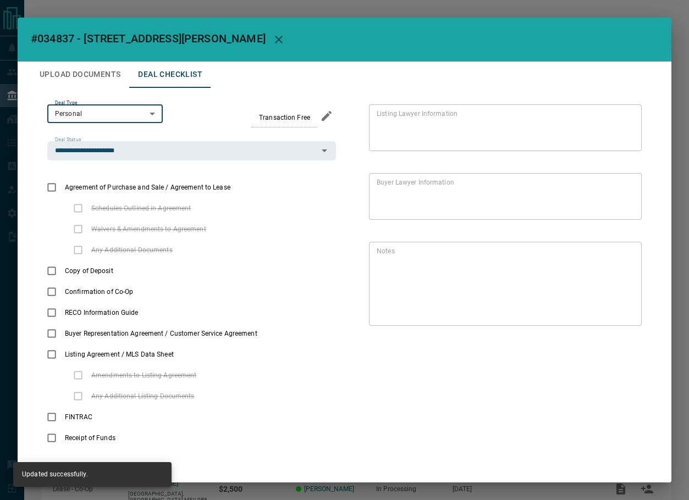 The width and height of the screenshot is (689, 500). I want to click on span: Any Additional Documents, so click(132, 250).